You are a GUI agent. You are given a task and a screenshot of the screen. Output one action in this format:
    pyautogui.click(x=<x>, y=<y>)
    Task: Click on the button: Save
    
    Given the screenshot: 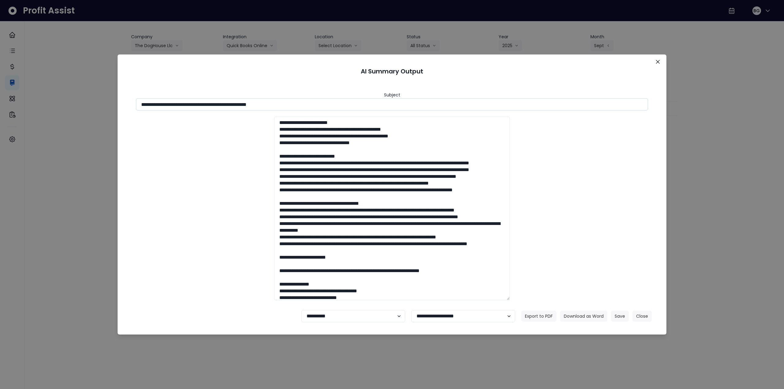 What is the action you would take?
    pyautogui.click(x=620, y=316)
    